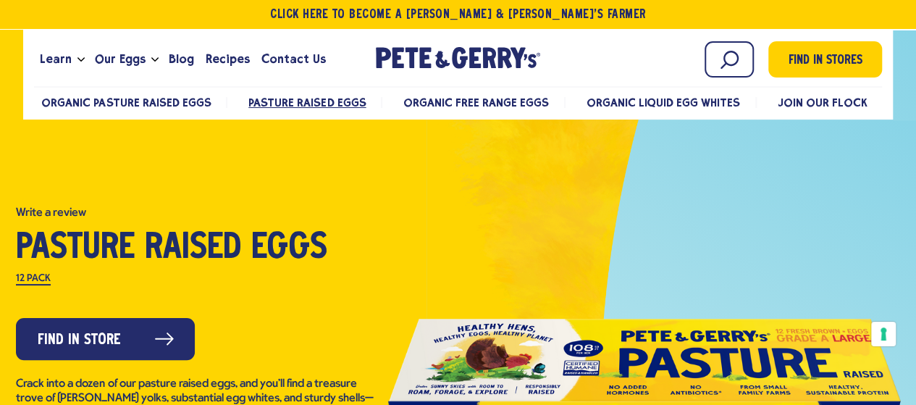 This screenshot has height=405, width=916. What do you see at coordinates (197, 248) in the screenshot?
I see `h1: Pasture Raised Eggs` at bounding box center [197, 248].